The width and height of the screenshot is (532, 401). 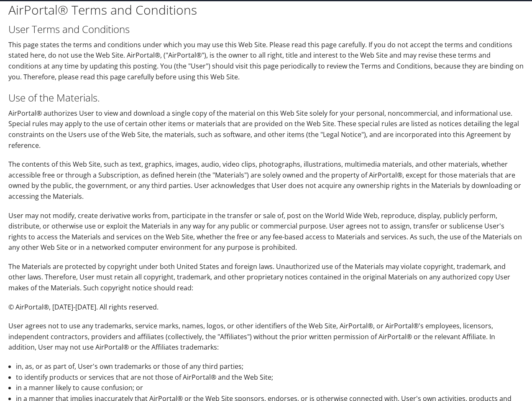 What do you see at coordinates (266, 277) in the screenshot?
I see `p: The Materials are protected by copyright under both United States and foreign laws. Unauthorized ...` at bounding box center [266, 277].